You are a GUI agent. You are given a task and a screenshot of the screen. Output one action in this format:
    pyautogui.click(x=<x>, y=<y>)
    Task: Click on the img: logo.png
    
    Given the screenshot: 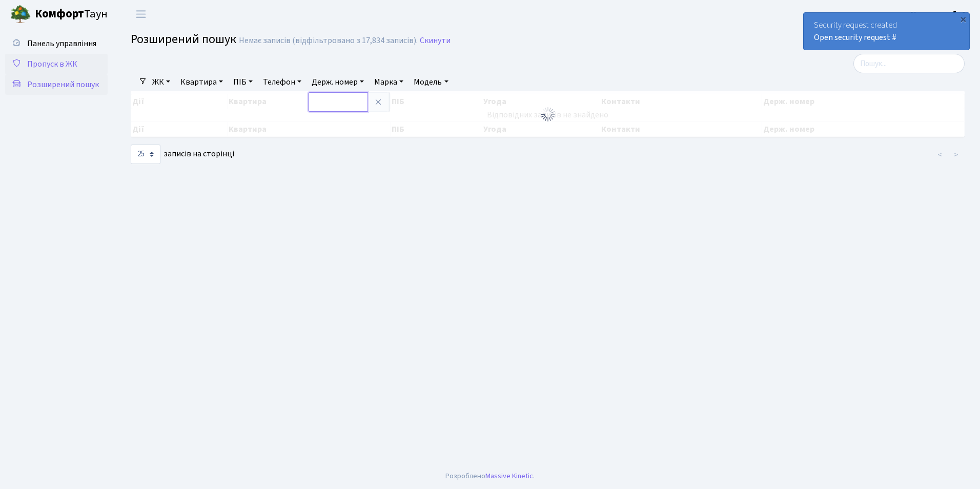 What is the action you would take?
    pyautogui.click(x=21, y=14)
    